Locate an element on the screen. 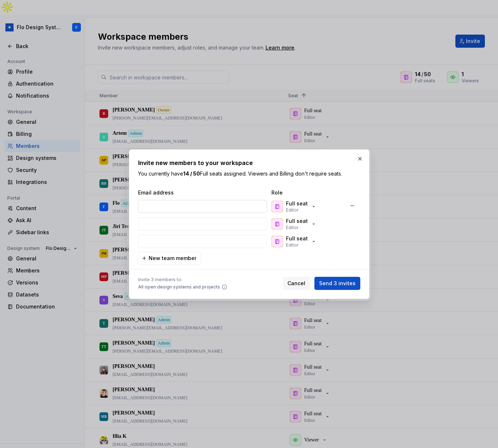  span: Email address is located at coordinates (203, 193).